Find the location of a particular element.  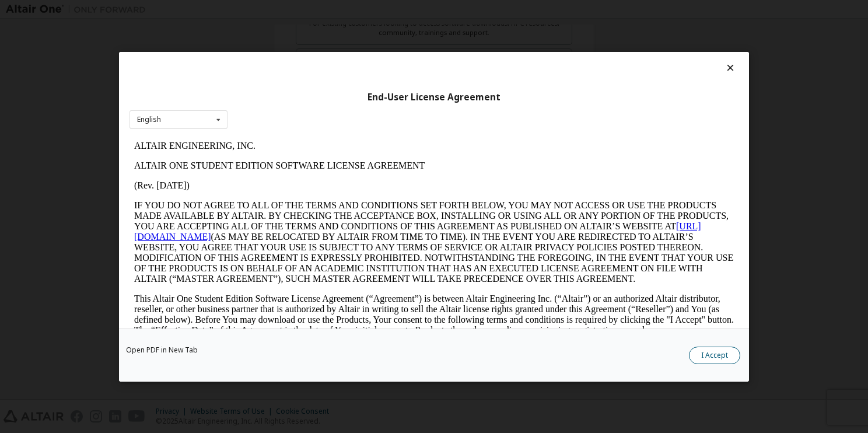

div: End-User License Agreement is located at coordinates (434, 96).